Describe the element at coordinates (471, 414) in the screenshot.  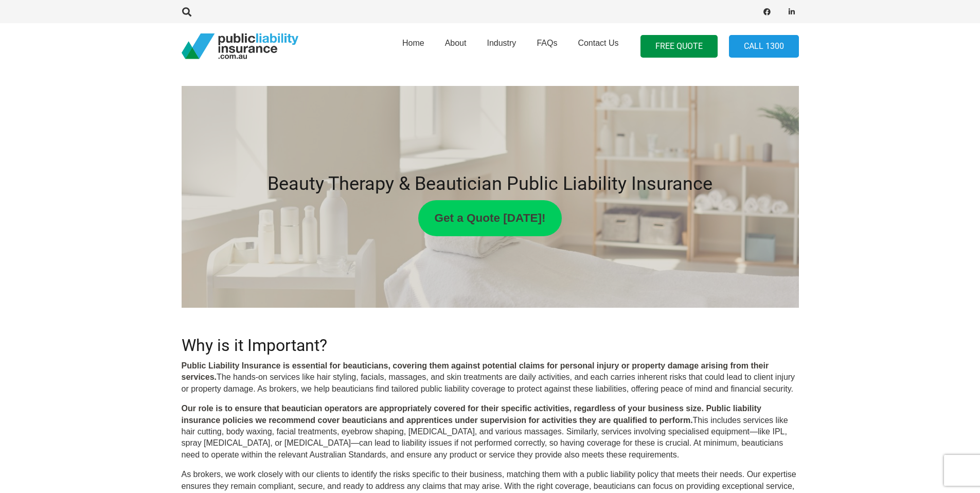
I see `strong: Our role is to ensure that beautician operators are appropriately covered for their specific acti...` at that location.